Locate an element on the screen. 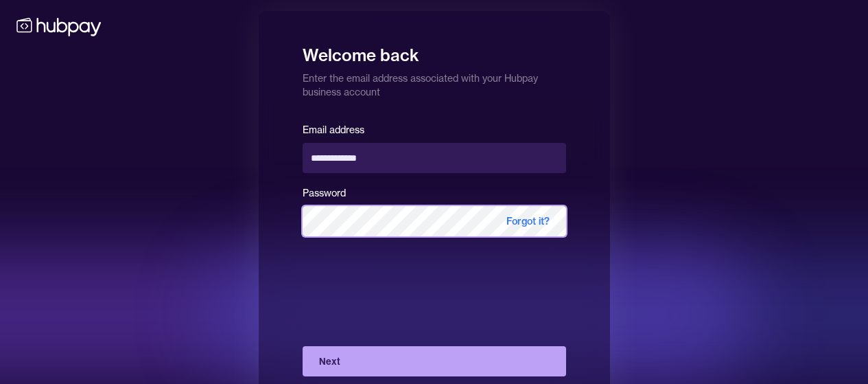  p: Enter the email address associated with your Hubpay business account is located at coordinates (434, 82).